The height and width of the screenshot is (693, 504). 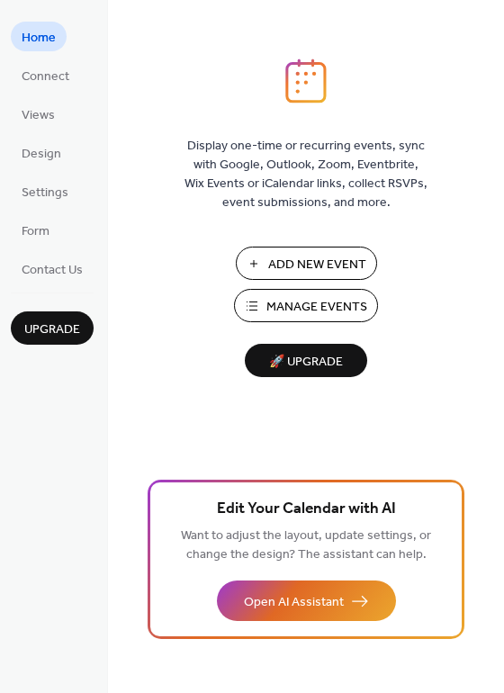 What do you see at coordinates (306, 362) in the screenshot?
I see `span: 🚀 Upgrade` at bounding box center [306, 362].